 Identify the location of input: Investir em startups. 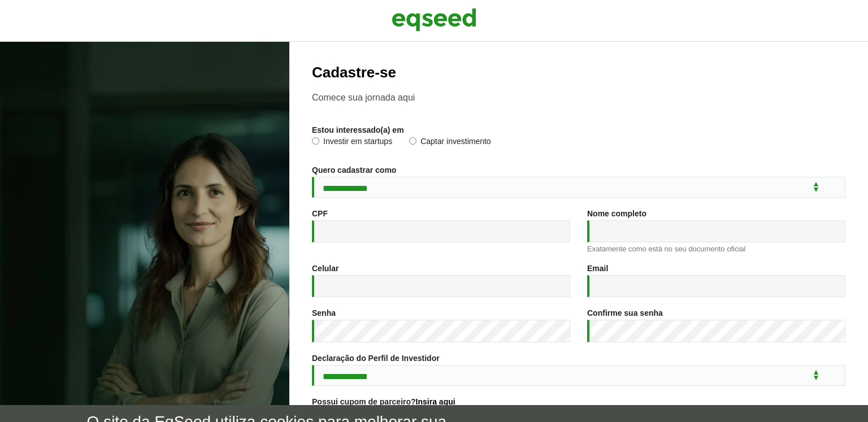
(316, 141).